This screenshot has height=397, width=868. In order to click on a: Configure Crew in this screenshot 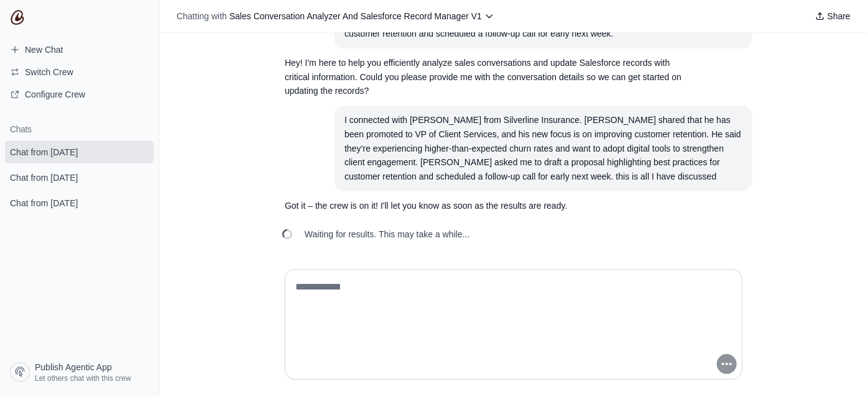, I will do `click(79, 94)`.